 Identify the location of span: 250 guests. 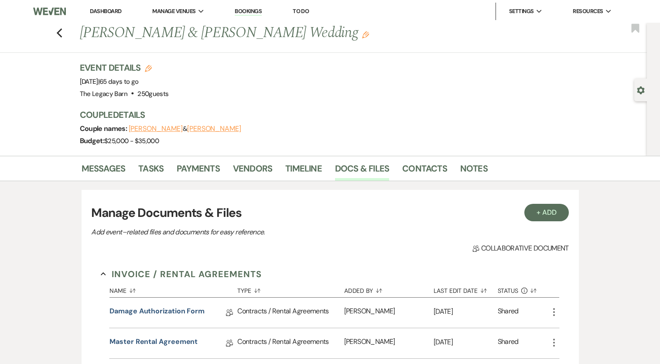
(153, 94).